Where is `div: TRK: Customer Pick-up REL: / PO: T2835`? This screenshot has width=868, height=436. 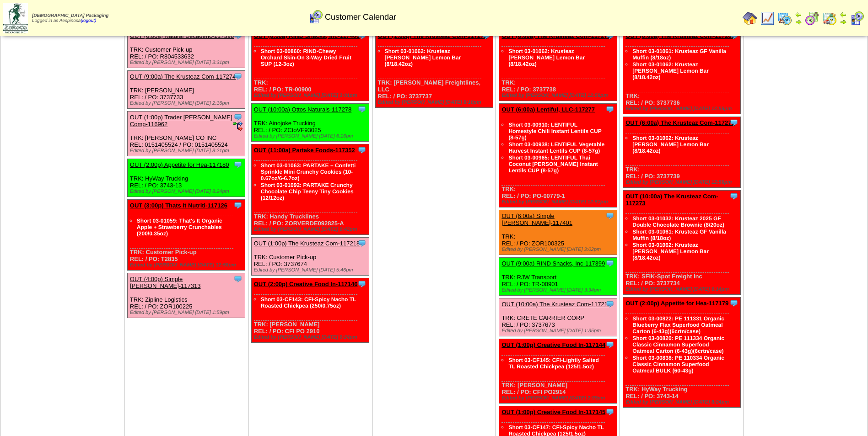
div: TRK: Customer Pick-up REL: / PO: T2835 is located at coordinates (185, 235).